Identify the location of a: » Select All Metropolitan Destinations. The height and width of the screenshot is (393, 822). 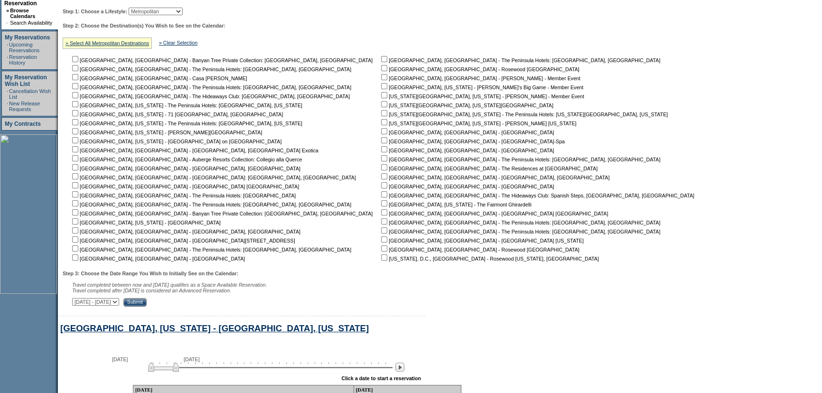
(107, 43).